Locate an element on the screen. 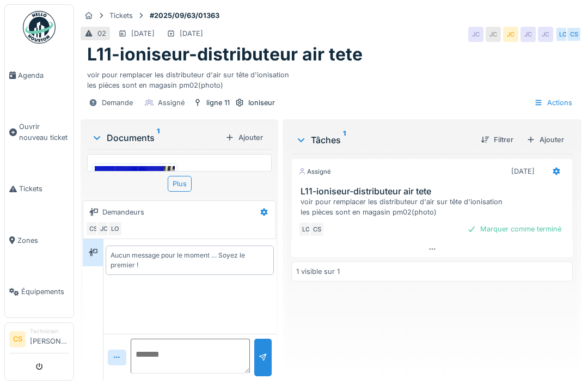  div: Aucun message pour le moment … Soyez le premier ! is located at coordinates (190, 260).